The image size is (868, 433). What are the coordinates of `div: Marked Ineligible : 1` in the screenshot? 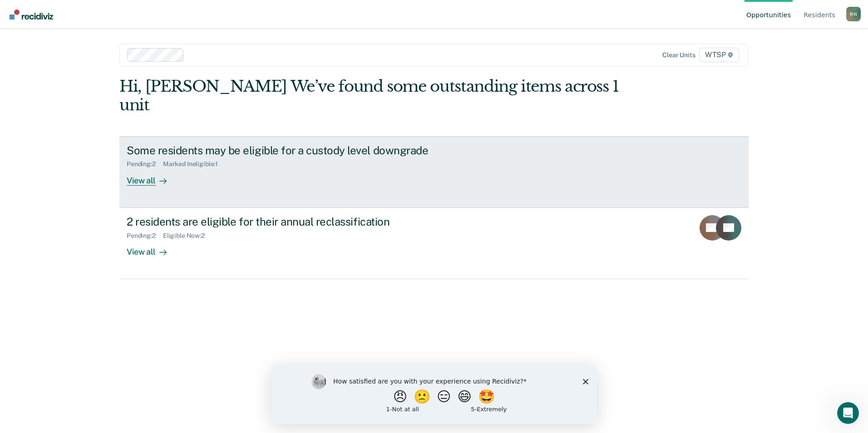 It's located at (193, 164).